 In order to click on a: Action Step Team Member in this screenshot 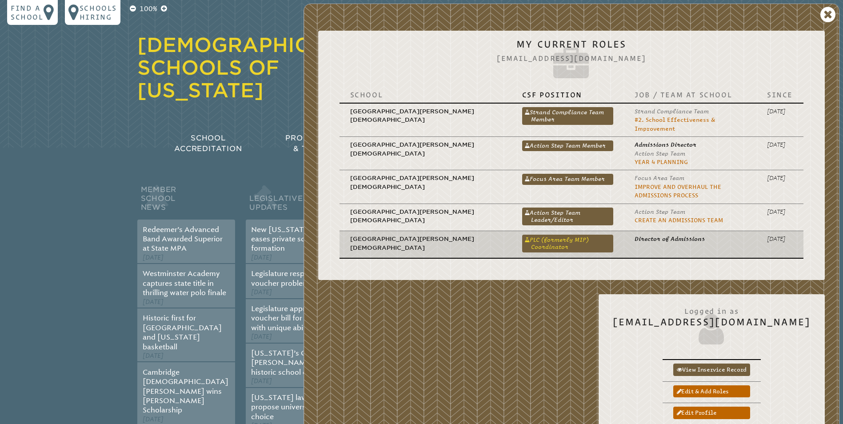, I will do `click(567, 146)`.